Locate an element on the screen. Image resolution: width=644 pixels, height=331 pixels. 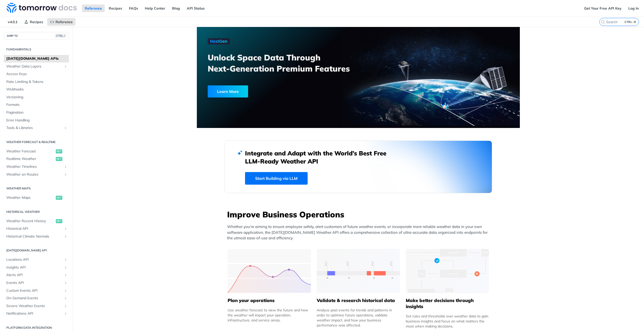
a: Rate Limiting & Tokens is located at coordinates (37, 82).